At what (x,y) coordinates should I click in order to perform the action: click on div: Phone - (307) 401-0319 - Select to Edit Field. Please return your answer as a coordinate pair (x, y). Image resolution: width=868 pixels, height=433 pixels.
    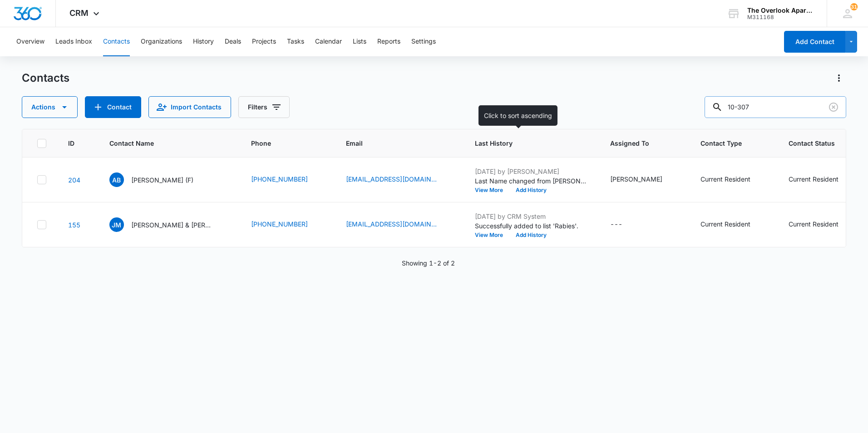
    Looking at the image, I should click on (287, 180).